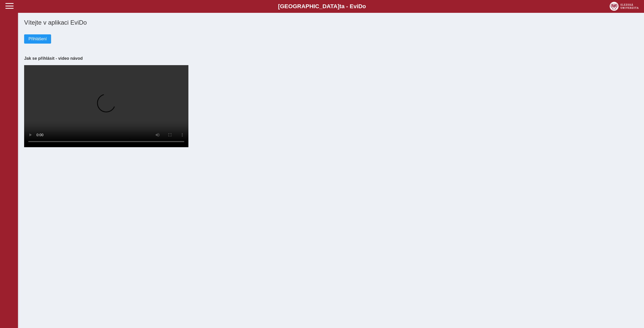 Image resolution: width=644 pixels, height=328 pixels. What do you see at coordinates (106, 106) in the screenshot?
I see `video: Your browser does not support the video tag.` at bounding box center [106, 106].